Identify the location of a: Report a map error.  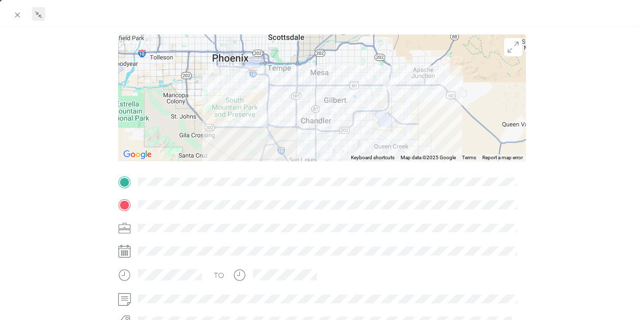
(502, 158).